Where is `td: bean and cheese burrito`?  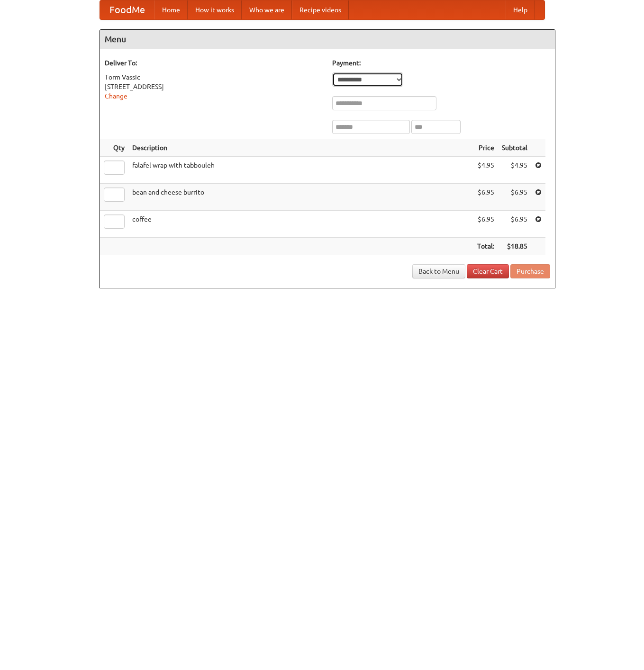 td: bean and cheese burrito is located at coordinates (301, 197).